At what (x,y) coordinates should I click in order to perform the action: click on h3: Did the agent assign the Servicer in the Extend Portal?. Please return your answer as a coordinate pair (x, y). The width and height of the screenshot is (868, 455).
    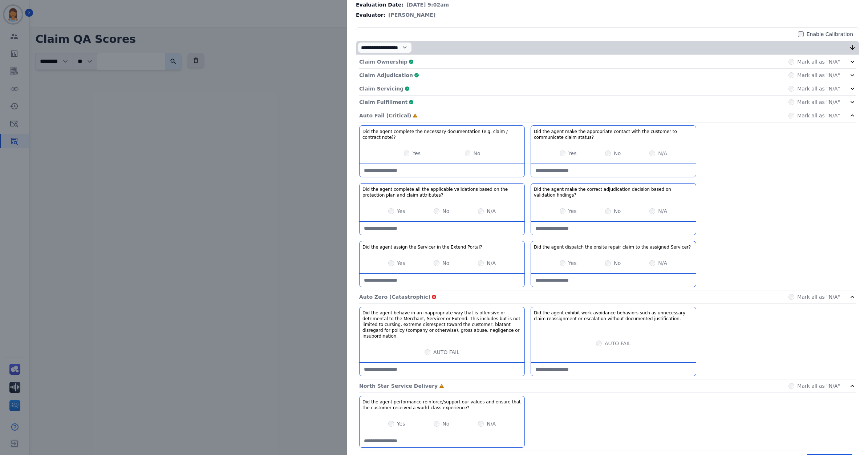
    Looking at the image, I should click on (422, 248).